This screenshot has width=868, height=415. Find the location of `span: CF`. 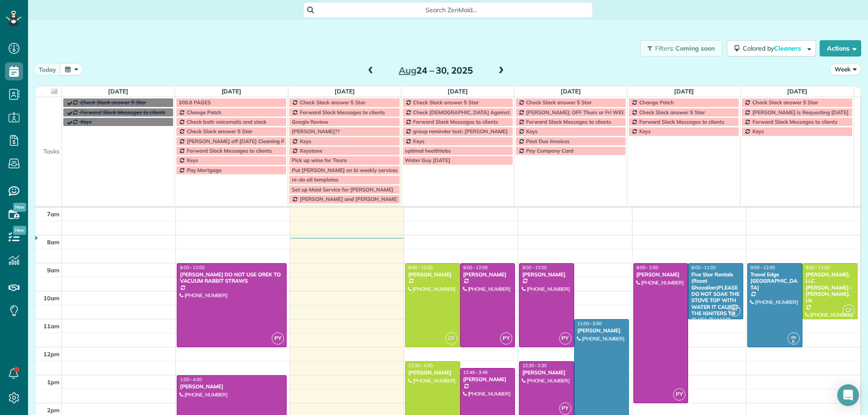

span: CF is located at coordinates (451, 338).